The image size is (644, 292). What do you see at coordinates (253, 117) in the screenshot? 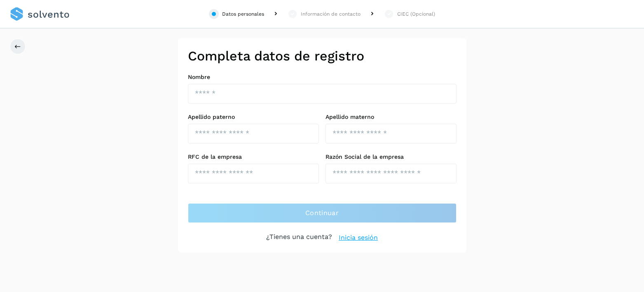
I see `label: Apellido paterno` at bounding box center [253, 117].